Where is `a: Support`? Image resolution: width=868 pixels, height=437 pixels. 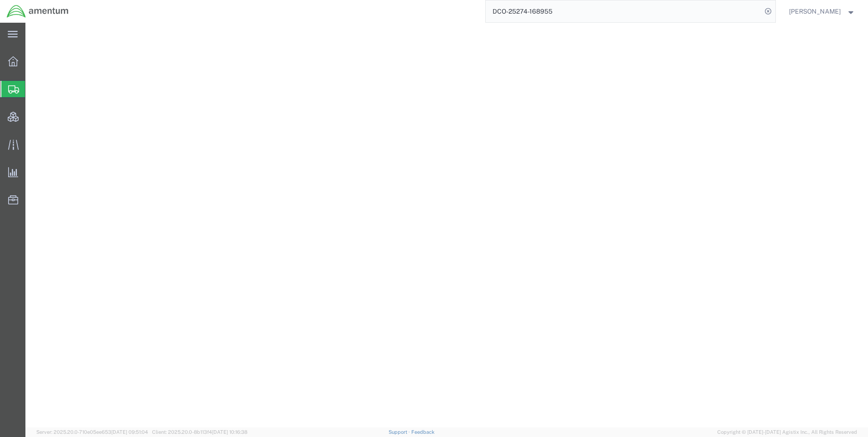 a: Support is located at coordinates (400, 432).